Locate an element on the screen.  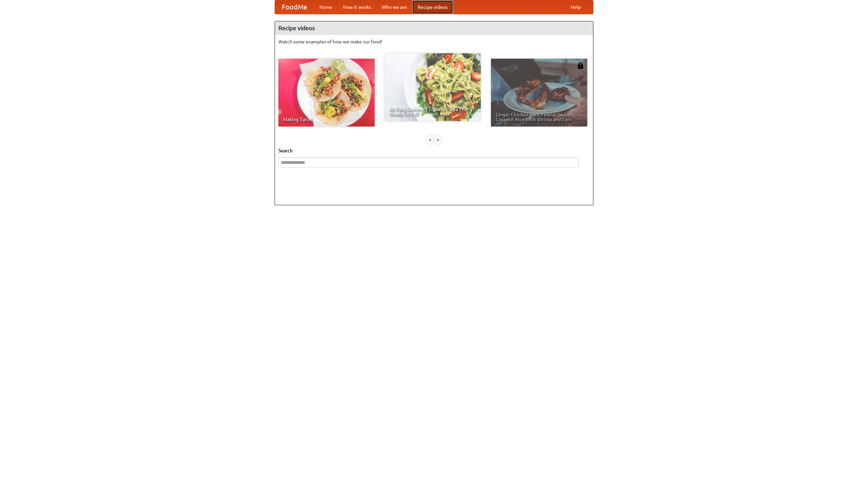
a: Home is located at coordinates (326, 7).